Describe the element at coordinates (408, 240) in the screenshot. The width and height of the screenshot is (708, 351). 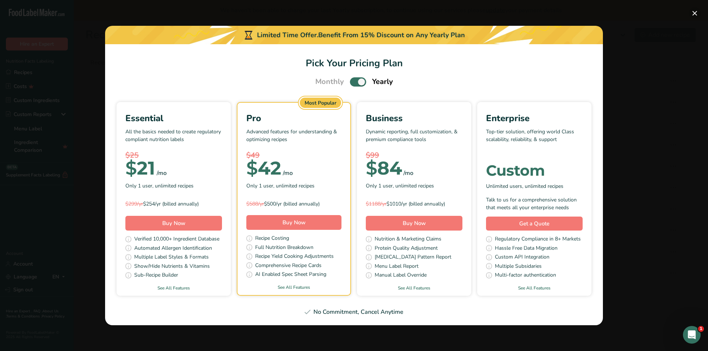
I see `span: Nutrition & Marketing Claims` at that location.